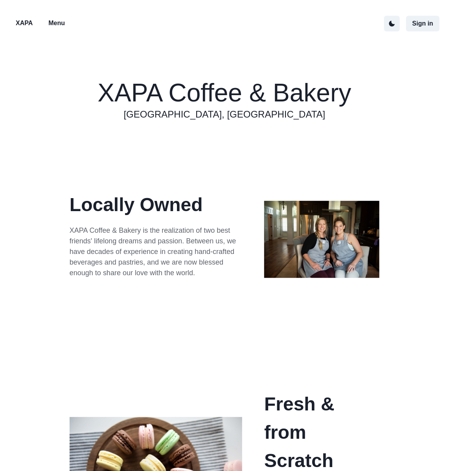 The height and width of the screenshot is (471, 449). I want to click on button: Sign in, so click(423, 24).